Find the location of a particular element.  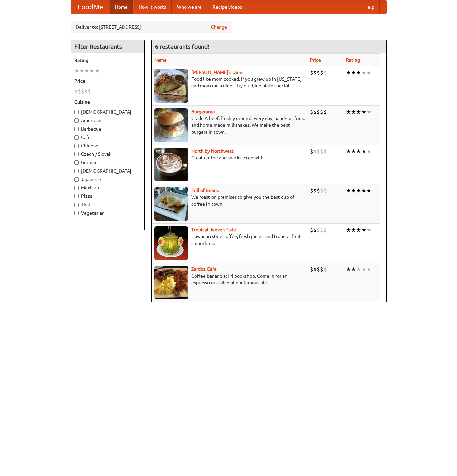

a: Full of Beans is located at coordinates (205, 190).